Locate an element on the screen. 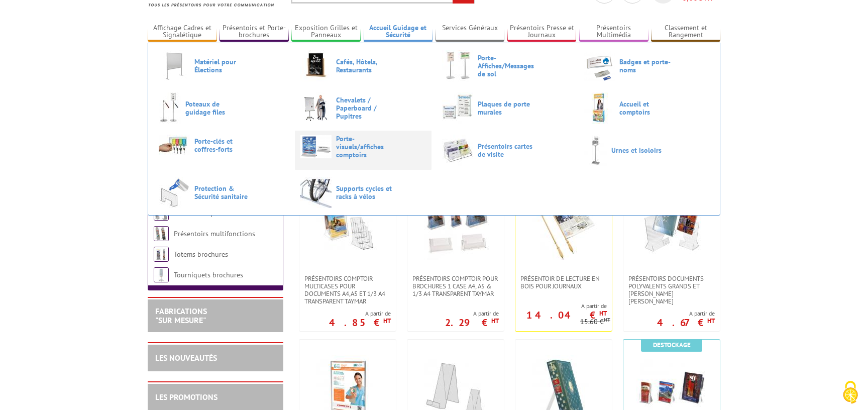 The image size is (868, 410). img: Présentoirs Documents Polyvalents Grands et Petits Modèles is located at coordinates (672, 224).